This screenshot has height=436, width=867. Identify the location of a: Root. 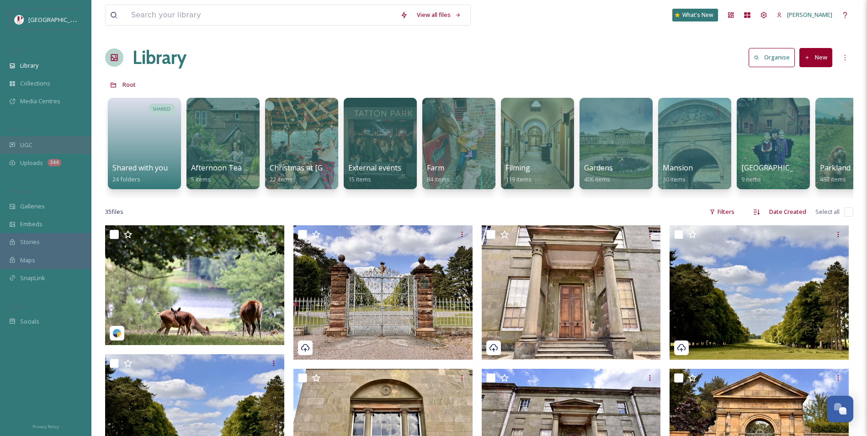
(129, 85).